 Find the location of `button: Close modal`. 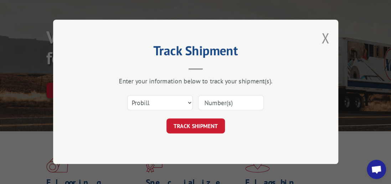

button: Close modal is located at coordinates (326, 38).